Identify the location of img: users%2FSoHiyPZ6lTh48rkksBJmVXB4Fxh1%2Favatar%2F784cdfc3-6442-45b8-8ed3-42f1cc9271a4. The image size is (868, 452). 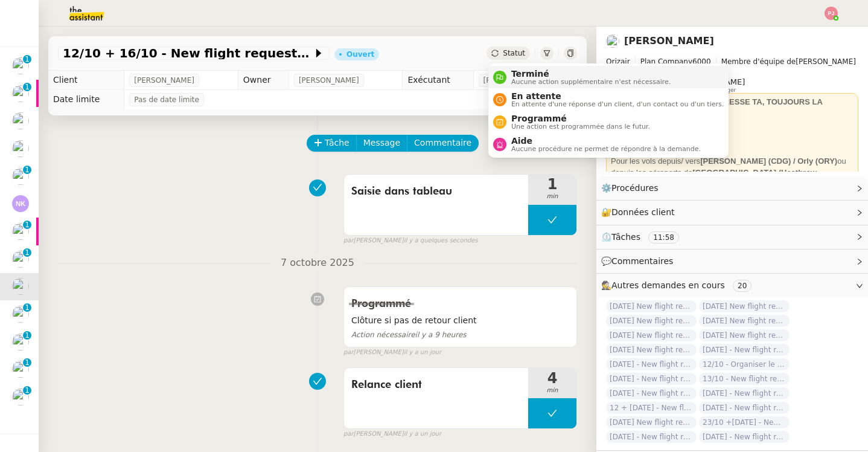
(20, 315).